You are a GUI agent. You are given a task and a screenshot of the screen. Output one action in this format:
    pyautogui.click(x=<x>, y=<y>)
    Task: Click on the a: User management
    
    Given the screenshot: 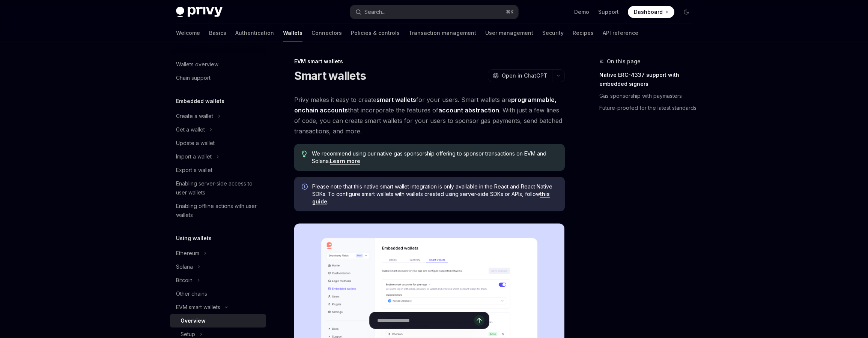 What is the action you would take?
    pyautogui.click(x=509, y=33)
    